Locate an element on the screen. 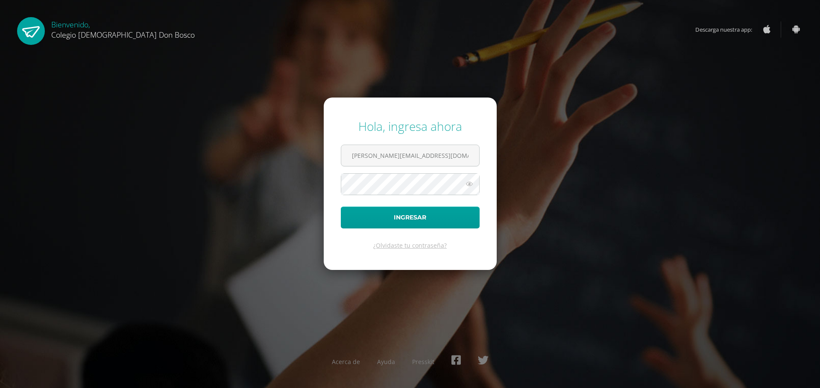 The image size is (820, 388). div: Bienvenido, is located at coordinates (123, 28).